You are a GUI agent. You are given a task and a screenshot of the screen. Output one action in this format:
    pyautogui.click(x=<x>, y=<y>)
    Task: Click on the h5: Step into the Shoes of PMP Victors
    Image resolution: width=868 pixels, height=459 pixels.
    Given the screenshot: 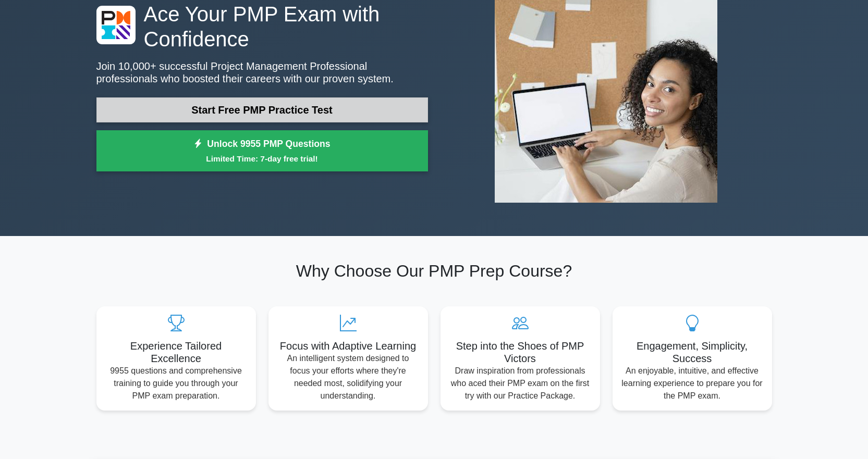 What is the action you would take?
    pyautogui.click(x=520, y=352)
    